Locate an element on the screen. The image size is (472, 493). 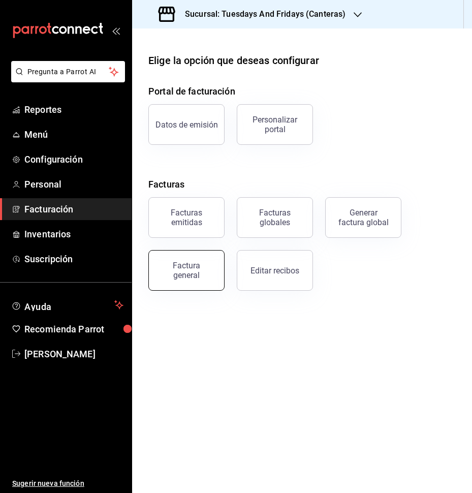
button: Factura general is located at coordinates (187, 271).